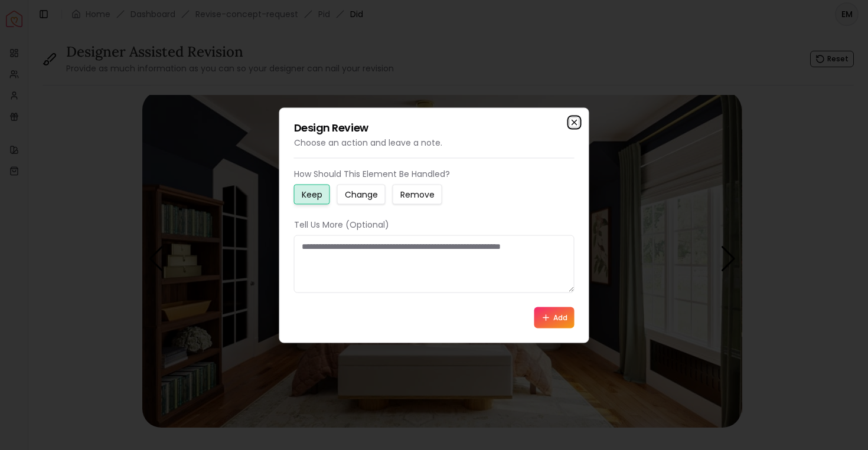  I want to click on p: Tell Us More (Optional), so click(434, 224).